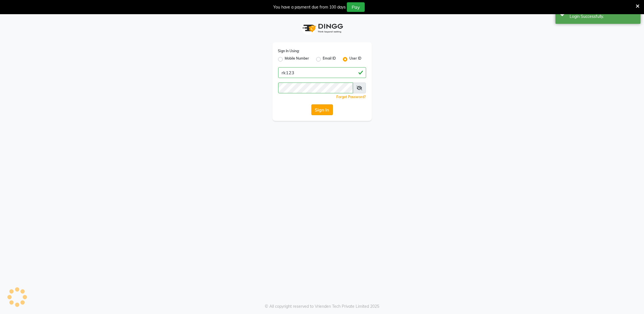 Image resolution: width=644 pixels, height=314 pixels. I want to click on label: User ID, so click(355, 59).